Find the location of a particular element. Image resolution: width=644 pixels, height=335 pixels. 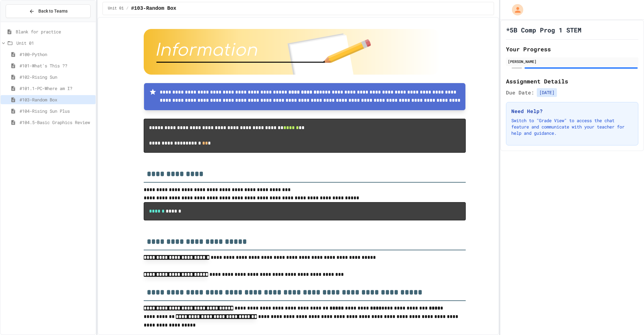

button: Back to Teams is located at coordinates (48, 11).